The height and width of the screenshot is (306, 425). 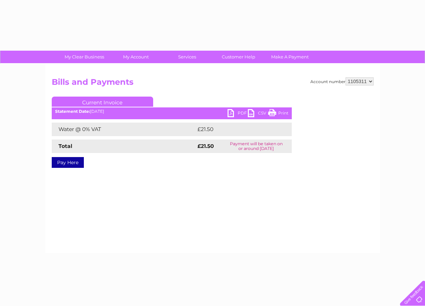 What do you see at coordinates (65, 146) in the screenshot?
I see `strong: Total` at bounding box center [65, 146].